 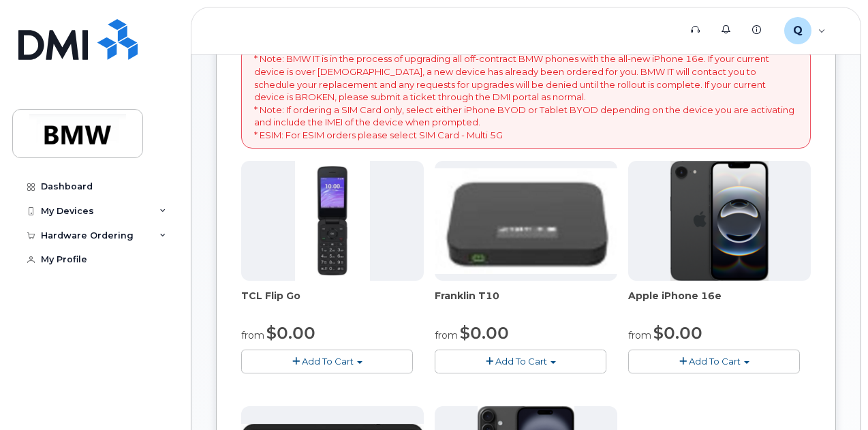 I want to click on img: iphone16e.png, so click(x=720, y=221).